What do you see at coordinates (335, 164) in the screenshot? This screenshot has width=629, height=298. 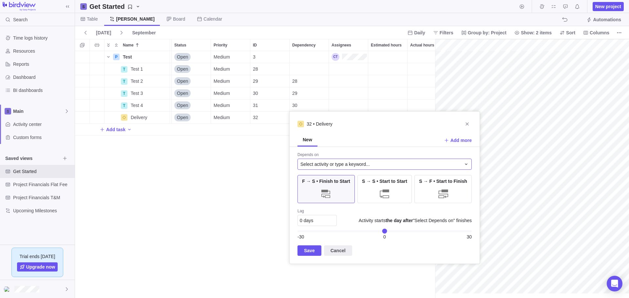 I see `span: Select activity or type a keyword...` at bounding box center [335, 164].